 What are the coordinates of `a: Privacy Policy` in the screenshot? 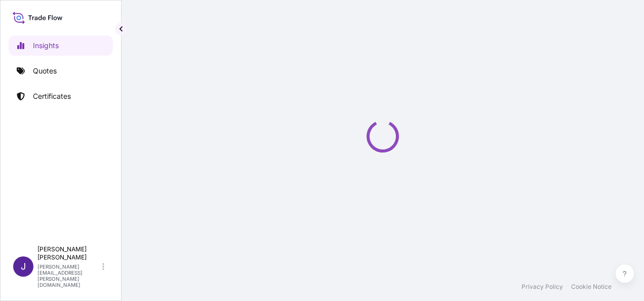 It's located at (542, 287).